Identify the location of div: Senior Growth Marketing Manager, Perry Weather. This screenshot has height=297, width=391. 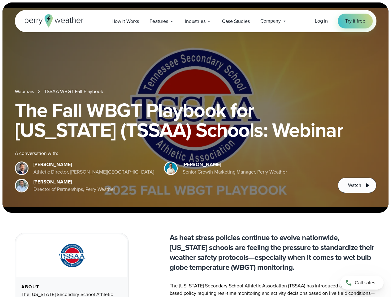
(235, 172).